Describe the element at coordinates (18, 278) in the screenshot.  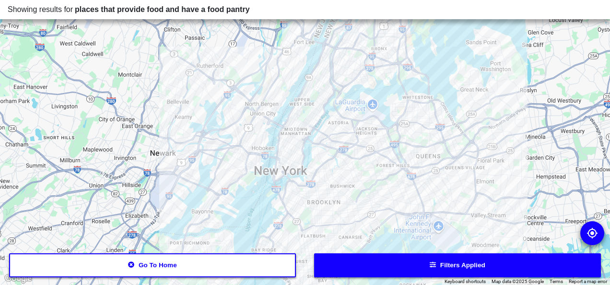
I see `a: Open this area in Google Maps (opens a new window)` at that location.